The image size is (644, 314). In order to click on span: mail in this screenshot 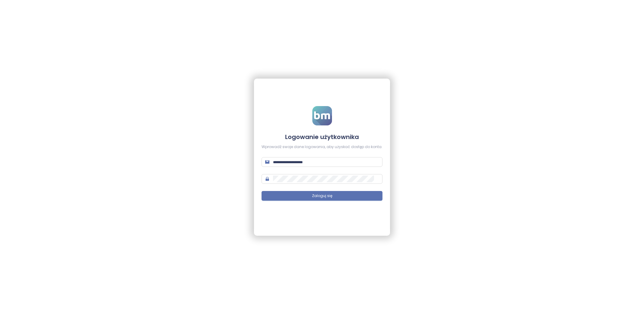, I will do `click(267, 162)`.